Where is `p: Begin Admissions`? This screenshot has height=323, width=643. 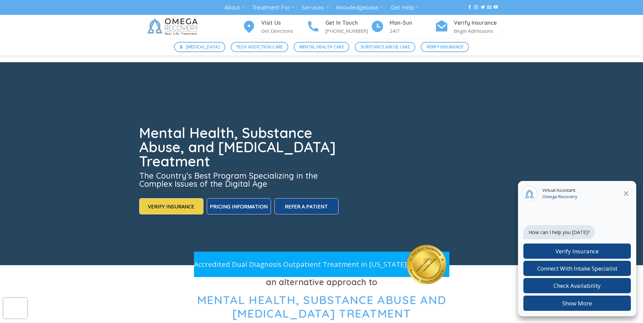
p: Begin Admissions is located at coordinates (476, 31).